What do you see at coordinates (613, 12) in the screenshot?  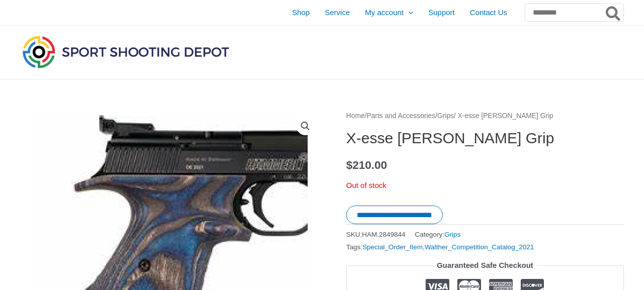 I see `button: Search` at bounding box center [613, 12].